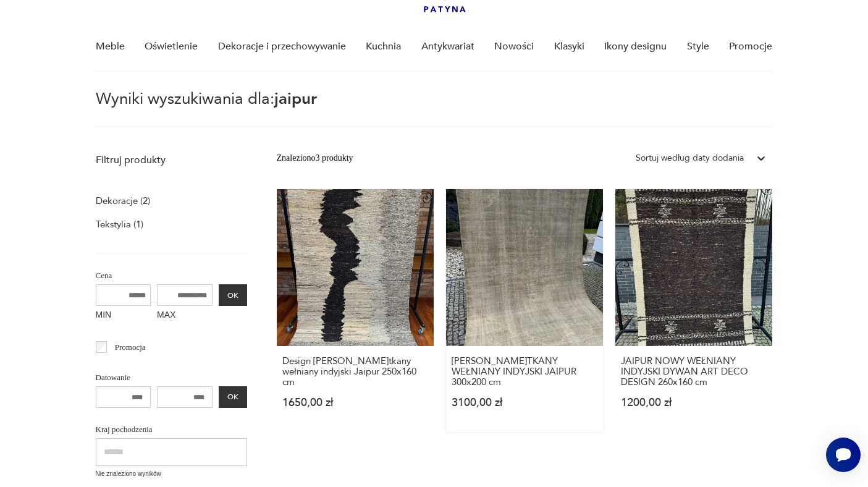 This screenshot has height=487, width=868. Describe the element at coordinates (110, 47) in the screenshot. I see `a: Meble` at that location.